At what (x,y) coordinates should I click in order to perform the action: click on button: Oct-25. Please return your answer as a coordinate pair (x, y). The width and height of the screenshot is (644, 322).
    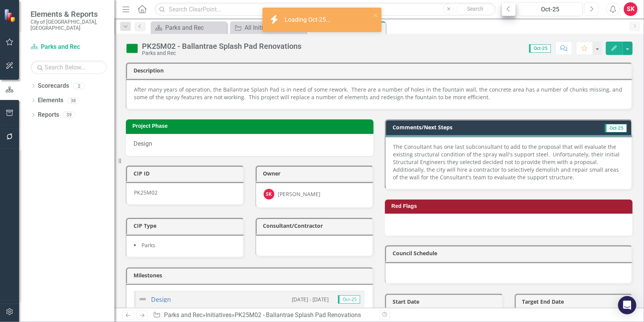
    Looking at the image, I should click on (550, 9).